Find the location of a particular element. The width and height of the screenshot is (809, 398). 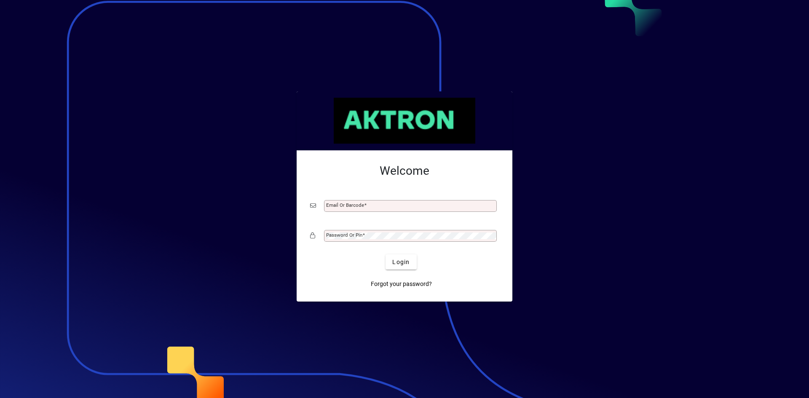

mat-label: Email or Barcode is located at coordinates (345, 205).